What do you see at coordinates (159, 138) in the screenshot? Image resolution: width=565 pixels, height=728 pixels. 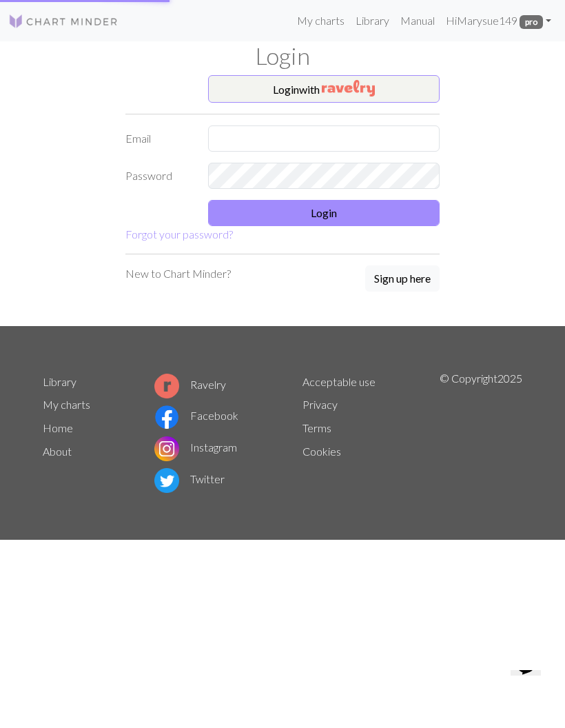 I see `label: Email` at bounding box center [159, 138].